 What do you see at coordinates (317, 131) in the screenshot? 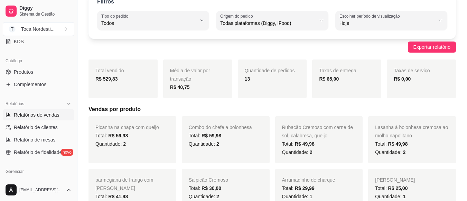
I see `span: Rubacão Cremoso com carne de sol, calabresa, queijo` at bounding box center [317, 131].